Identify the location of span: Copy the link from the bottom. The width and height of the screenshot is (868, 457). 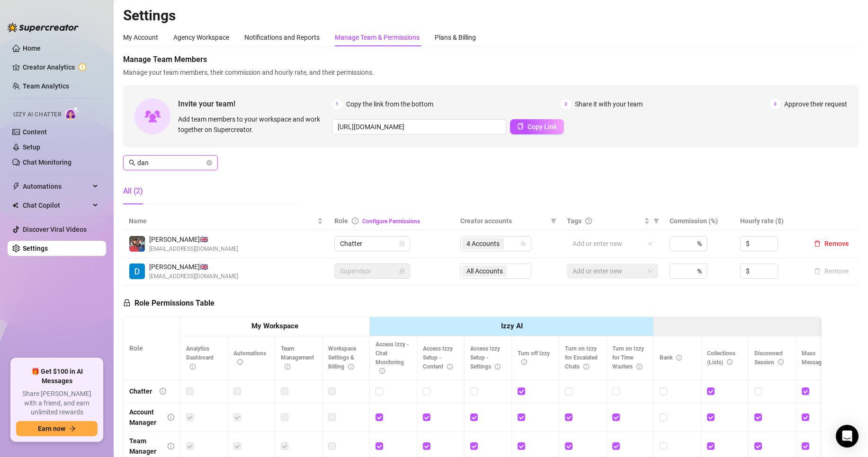
(390, 104).